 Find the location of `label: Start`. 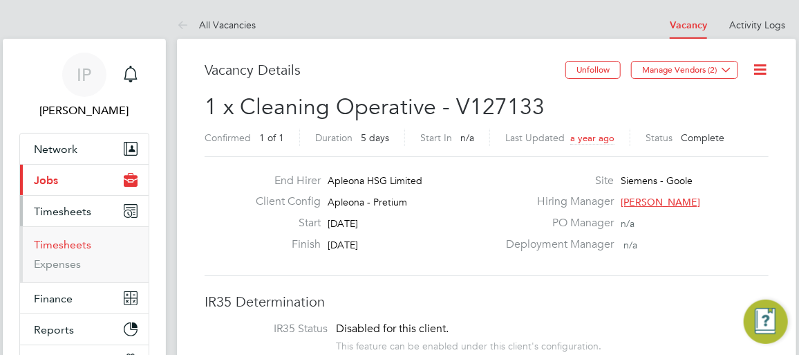

label: Start is located at coordinates (284, 223).